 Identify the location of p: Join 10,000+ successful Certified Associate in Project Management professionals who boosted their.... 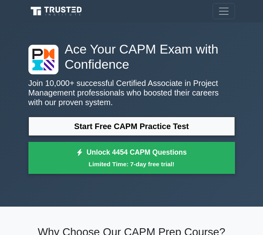
(132, 93).